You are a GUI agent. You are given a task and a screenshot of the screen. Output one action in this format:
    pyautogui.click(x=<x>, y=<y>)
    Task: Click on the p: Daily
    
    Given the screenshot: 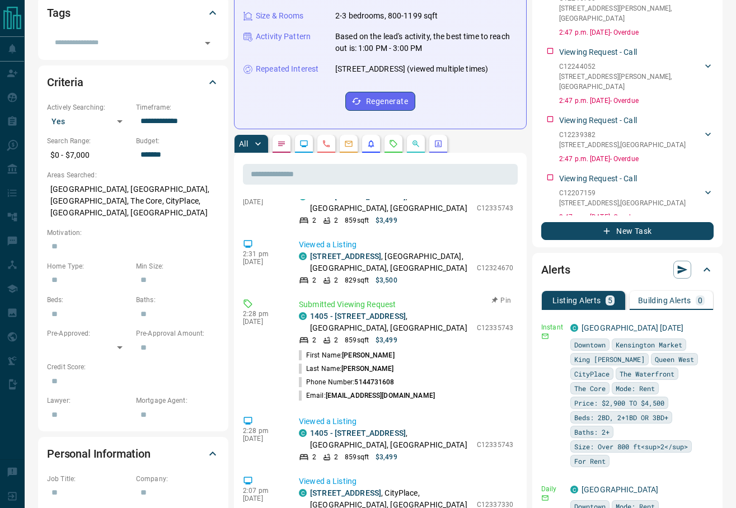 What is the action you would take?
    pyautogui.click(x=553, y=489)
    